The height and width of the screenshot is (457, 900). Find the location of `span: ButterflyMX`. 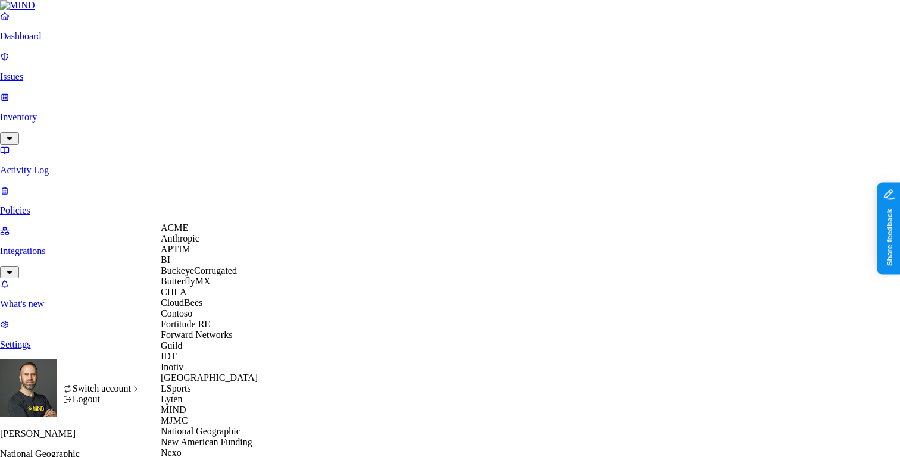

span: ButterflyMX is located at coordinates (186, 281).